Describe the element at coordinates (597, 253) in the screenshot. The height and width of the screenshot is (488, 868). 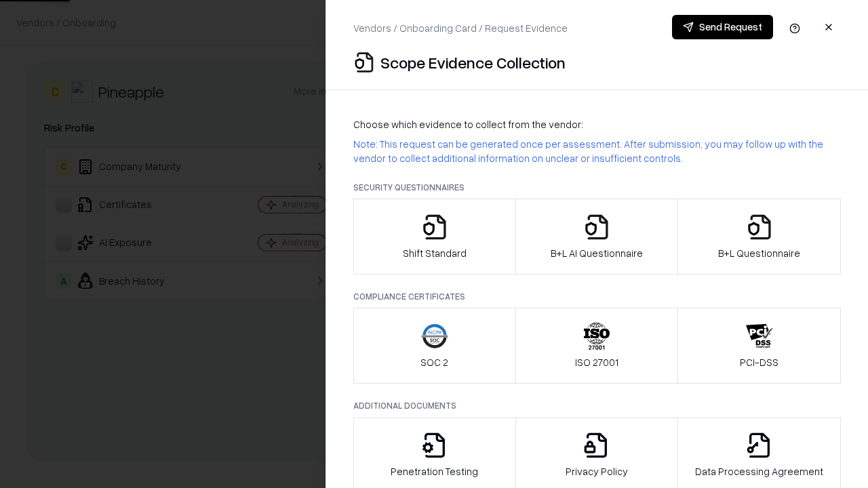
I see `p: B+L AI Questionnaire` at that location.